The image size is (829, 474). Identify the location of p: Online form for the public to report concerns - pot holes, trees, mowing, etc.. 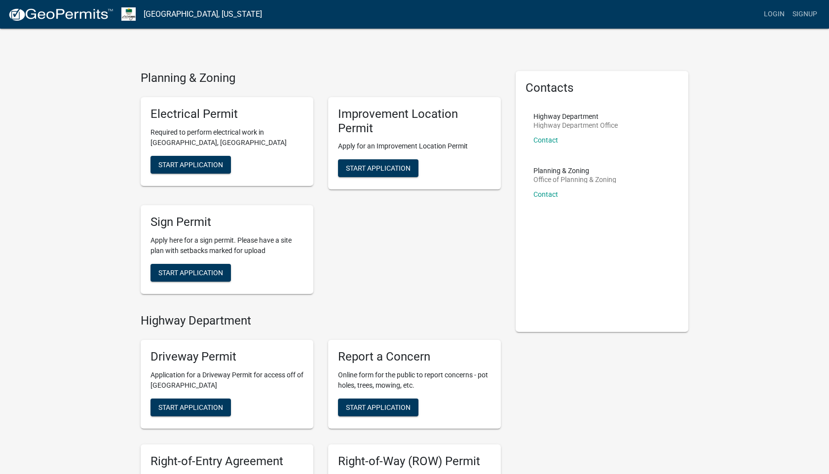
(414, 380).